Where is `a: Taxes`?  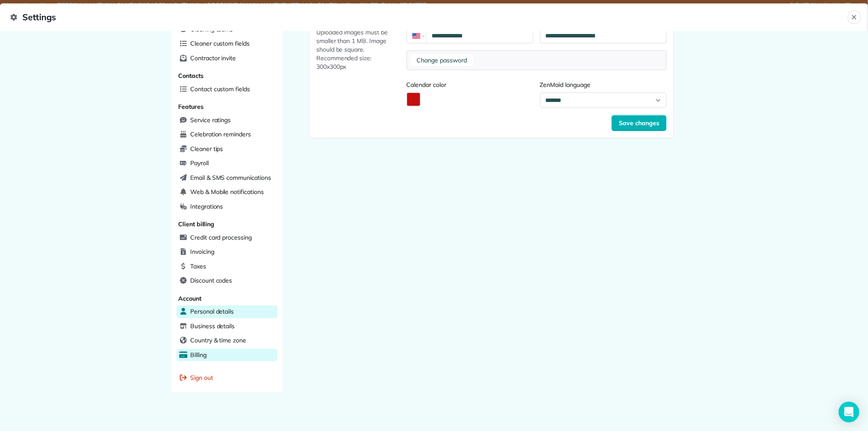
a: Taxes is located at coordinates (227, 267).